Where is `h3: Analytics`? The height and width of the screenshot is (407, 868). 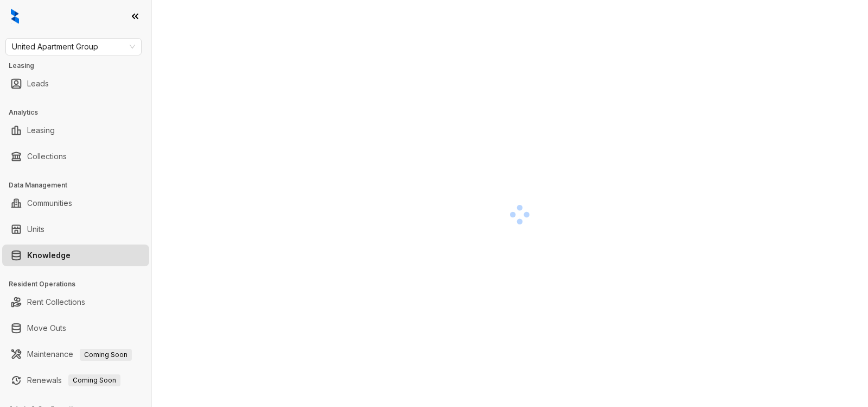 h3: Analytics is located at coordinates (80, 113).